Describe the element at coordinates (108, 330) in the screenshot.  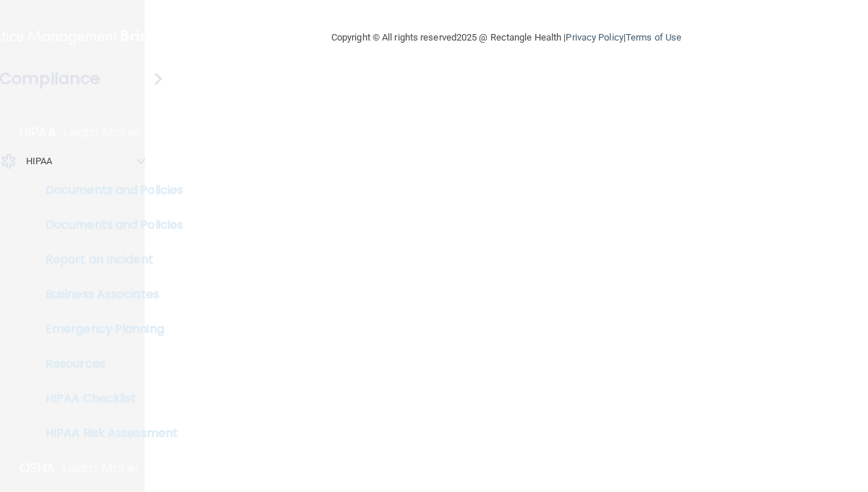
I see `p: Emergency Planning` at that location.